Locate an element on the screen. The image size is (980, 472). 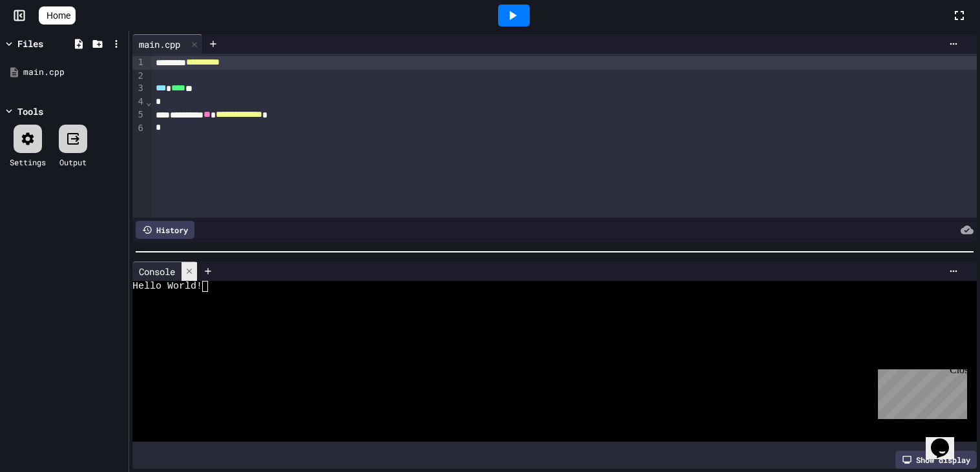
div: Output is located at coordinates (73, 162).